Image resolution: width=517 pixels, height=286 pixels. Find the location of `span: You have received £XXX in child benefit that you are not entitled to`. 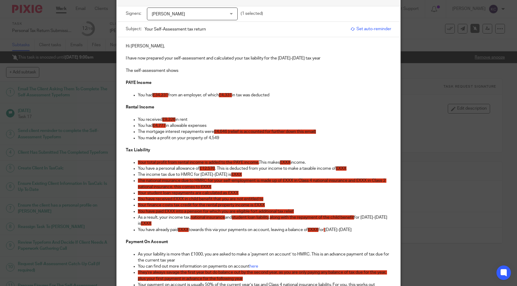

span: You have received £XXX in child benefit that you are not entitled to is located at coordinates (200, 199).